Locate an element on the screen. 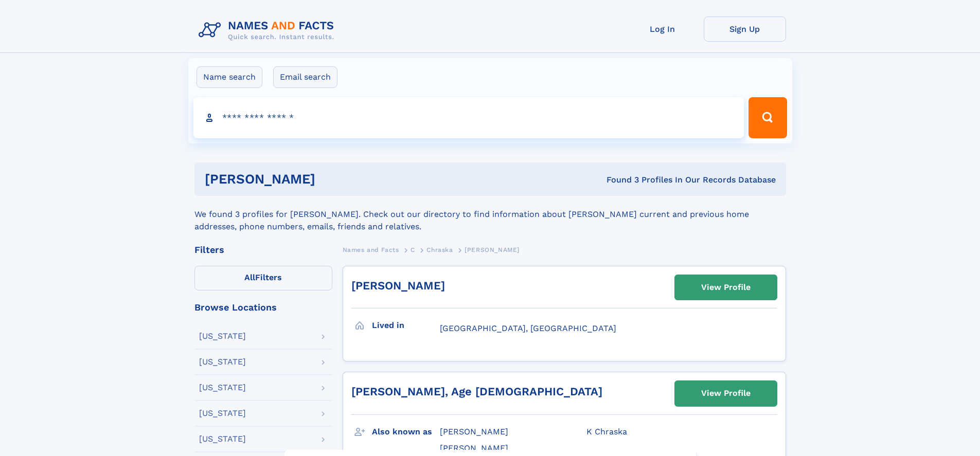 The width and height of the screenshot is (980, 456). h3: Lived in is located at coordinates (405, 325).